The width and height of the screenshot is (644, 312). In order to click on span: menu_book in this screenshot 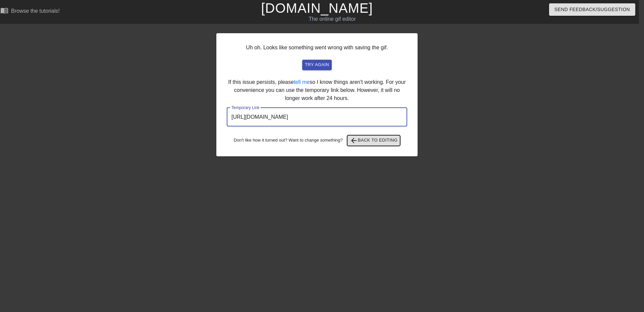, I will do `click(4, 10)`.